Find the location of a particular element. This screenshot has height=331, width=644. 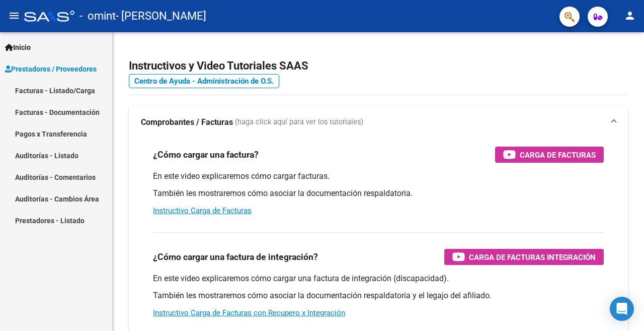

mat-icon: menu is located at coordinates (14, 16).